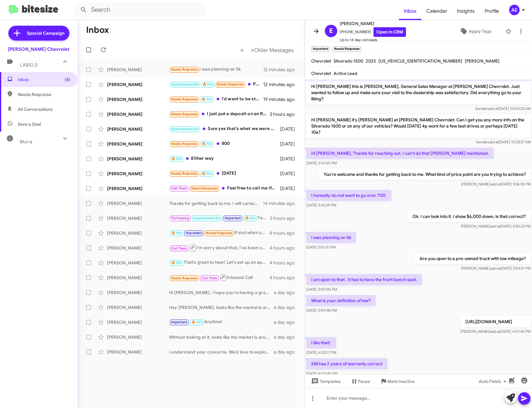 The width and height of the screenshot is (532, 408). I want to click on a: Calendar, so click(436, 11).